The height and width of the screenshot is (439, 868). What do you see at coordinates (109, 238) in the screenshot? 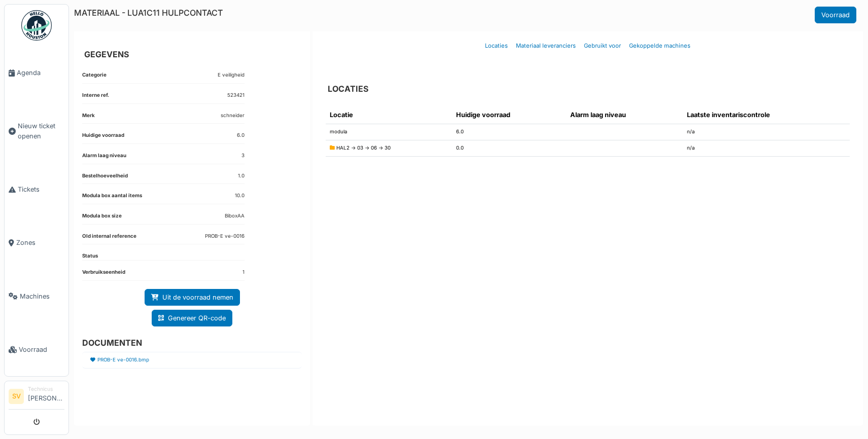
I see `dt: Old internal reference` at bounding box center [109, 238].